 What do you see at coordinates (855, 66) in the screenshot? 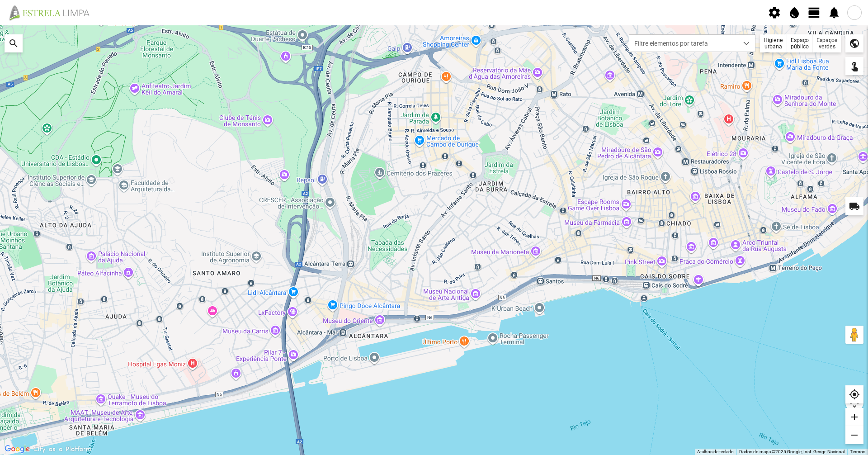
I see `div: touch_app` at bounding box center [855, 66].